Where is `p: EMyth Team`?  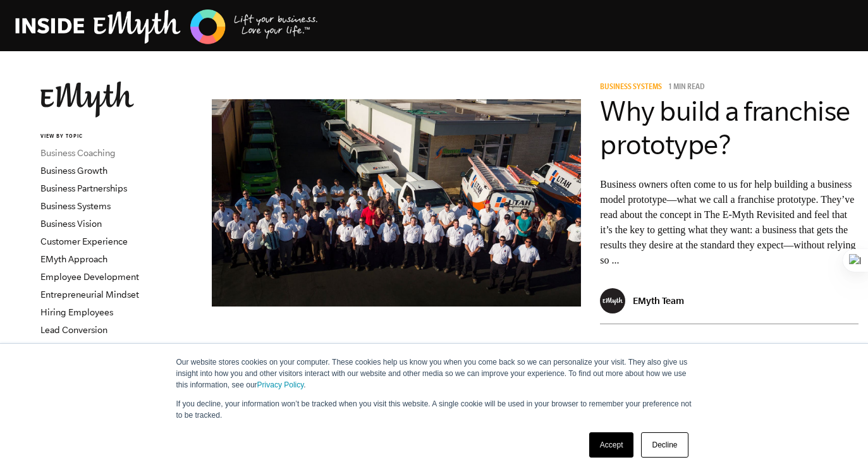 p: EMyth Team is located at coordinates (658, 300).